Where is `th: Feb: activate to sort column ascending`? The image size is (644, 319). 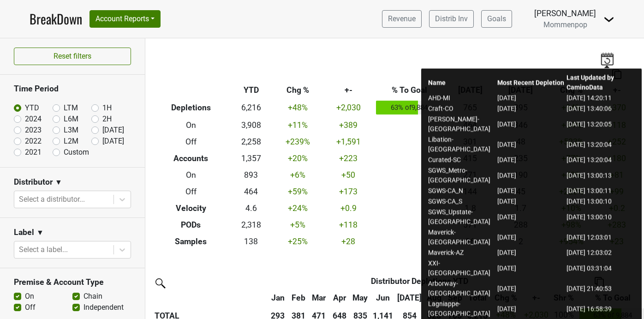
th: Feb: activate to sort column ascending is located at coordinates (298, 298).